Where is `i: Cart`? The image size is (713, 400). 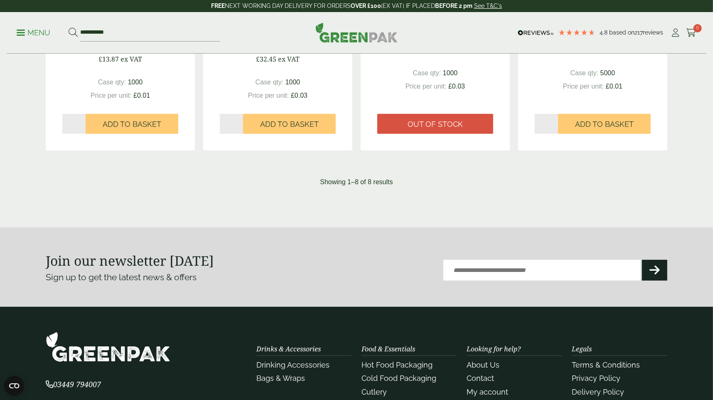
i: Cart is located at coordinates (691, 33).